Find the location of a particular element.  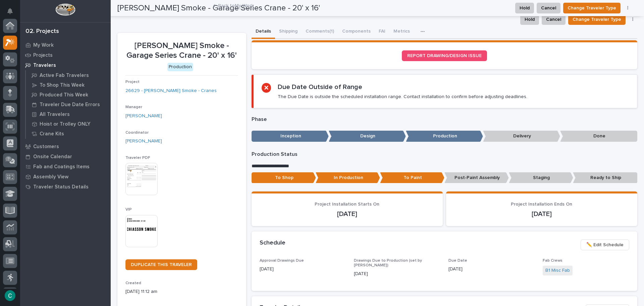

a: Traveler Due Date Errors is located at coordinates (68, 104).